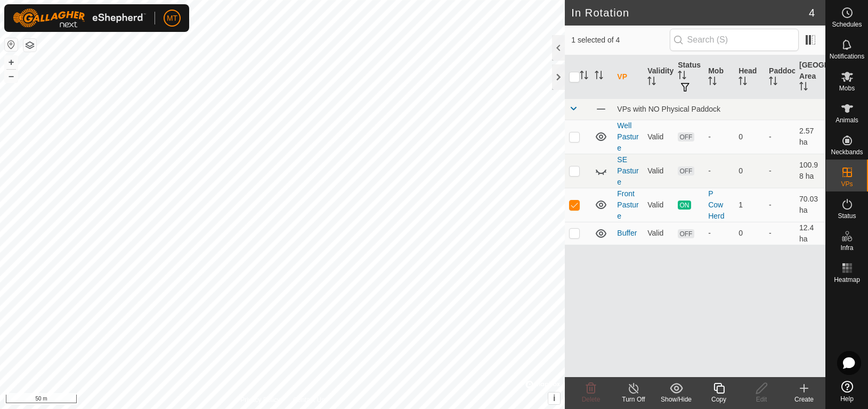  Describe the element at coordinates (628, 77) in the screenshot. I see `th: VP` at that location.